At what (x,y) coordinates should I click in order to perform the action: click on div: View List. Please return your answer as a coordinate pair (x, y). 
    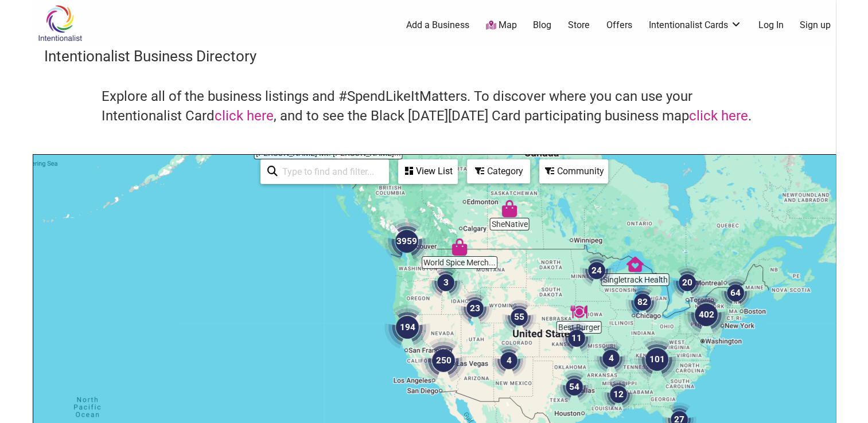
    Looking at the image, I should click on (428, 172).